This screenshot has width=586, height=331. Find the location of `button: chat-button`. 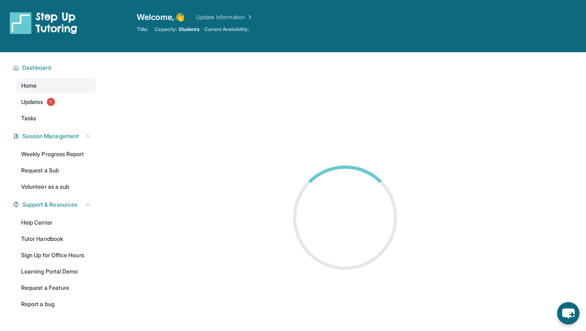

button: chat-button is located at coordinates (569, 313).